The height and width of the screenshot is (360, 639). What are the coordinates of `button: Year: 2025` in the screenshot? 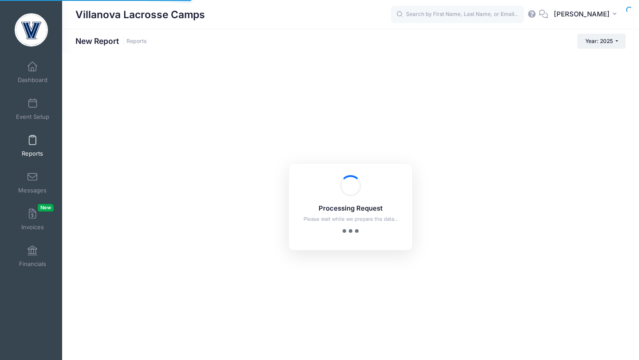 It's located at (601, 41).